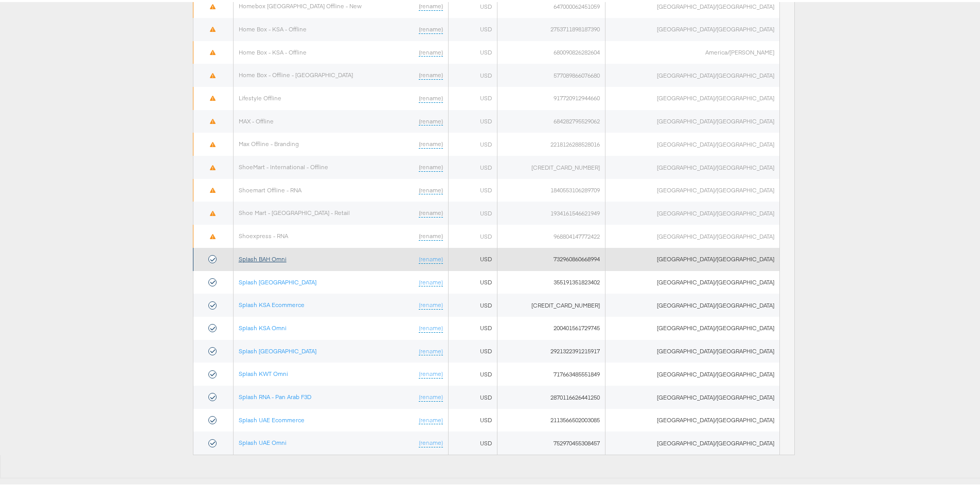 This screenshot has height=486, width=980. What do you see at coordinates (263, 234) in the screenshot?
I see `a: Shoexpress - RNA` at bounding box center [263, 234].